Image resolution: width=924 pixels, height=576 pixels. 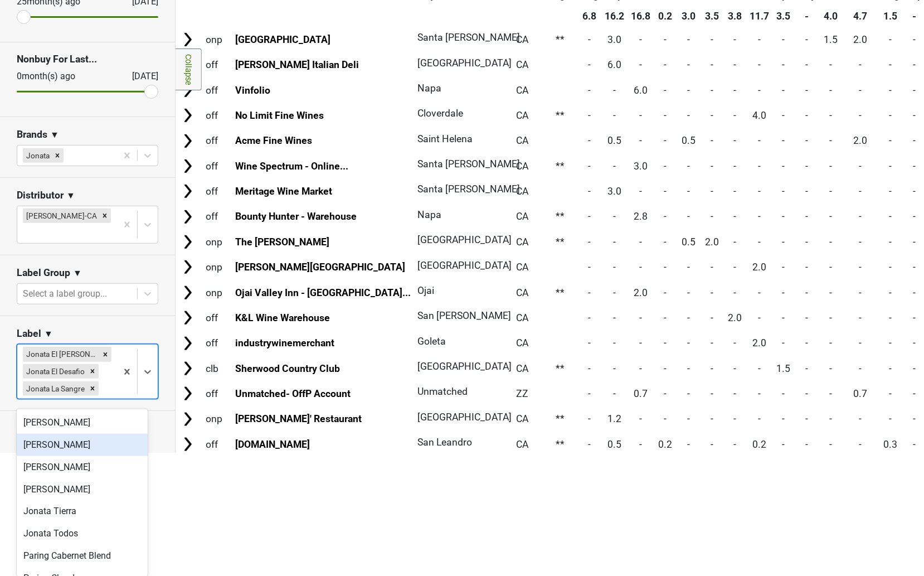 What do you see at coordinates (784, 16) in the screenshot?
I see `th: 3.5` at bounding box center [784, 16].